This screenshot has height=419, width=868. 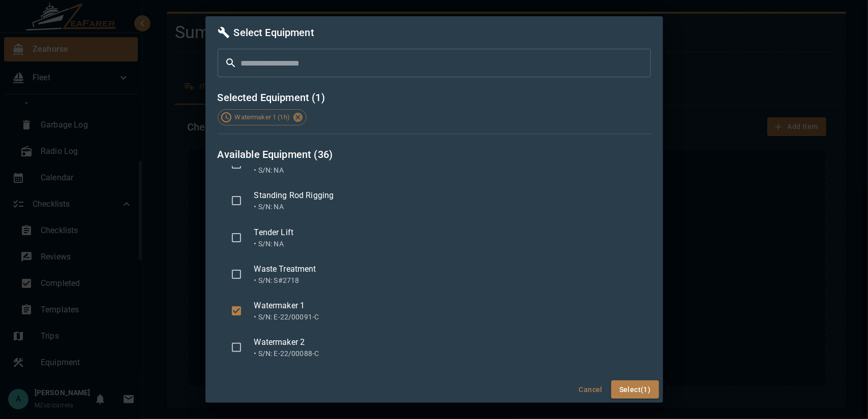 I want to click on div: Watermaker 2, so click(x=449, y=342).